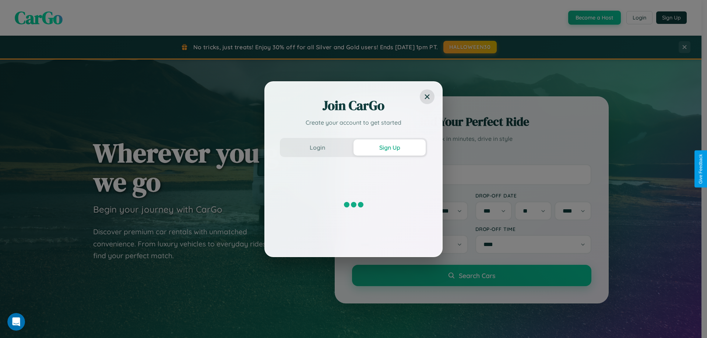  I want to click on p: Create your account to get started, so click(353, 123).